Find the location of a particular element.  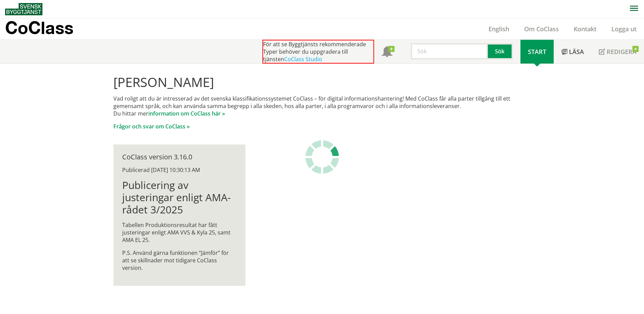

img: Svensk Byggtjänst is located at coordinates (24, 9).